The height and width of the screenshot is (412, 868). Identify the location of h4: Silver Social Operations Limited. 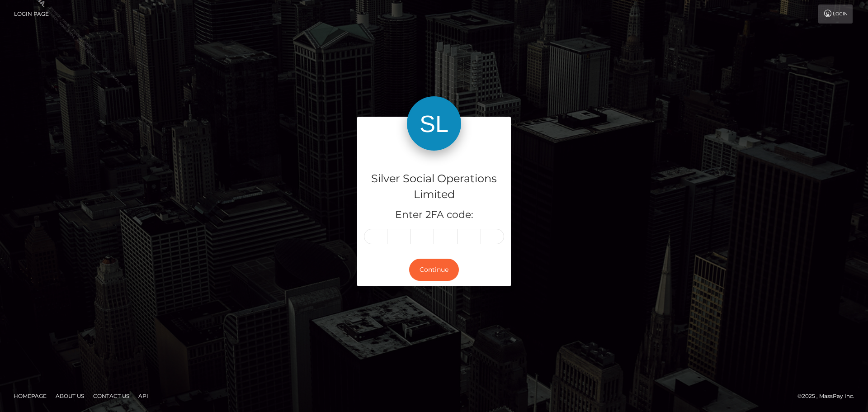
(434, 187).